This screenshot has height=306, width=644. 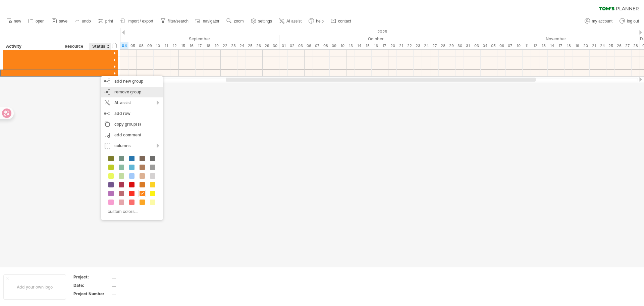 I want to click on div: Wednesday, 24 September 2025, so click(x=241, y=46).